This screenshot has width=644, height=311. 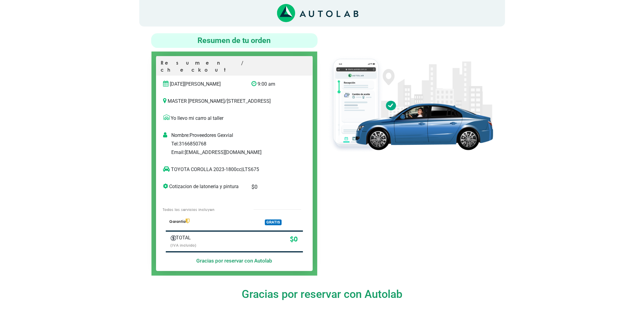 I want to click on p: TOTAL, so click(x=194, y=238).